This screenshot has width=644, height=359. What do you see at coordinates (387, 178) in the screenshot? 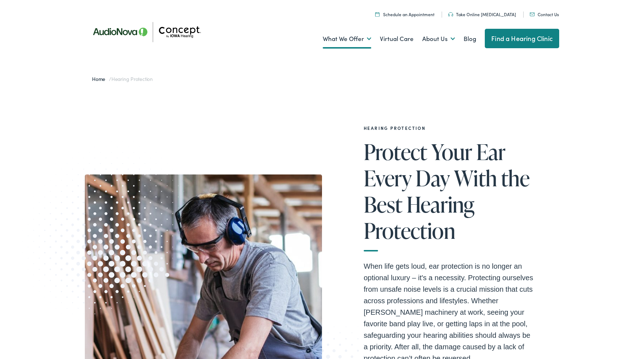
I see `span: Every` at bounding box center [387, 178].